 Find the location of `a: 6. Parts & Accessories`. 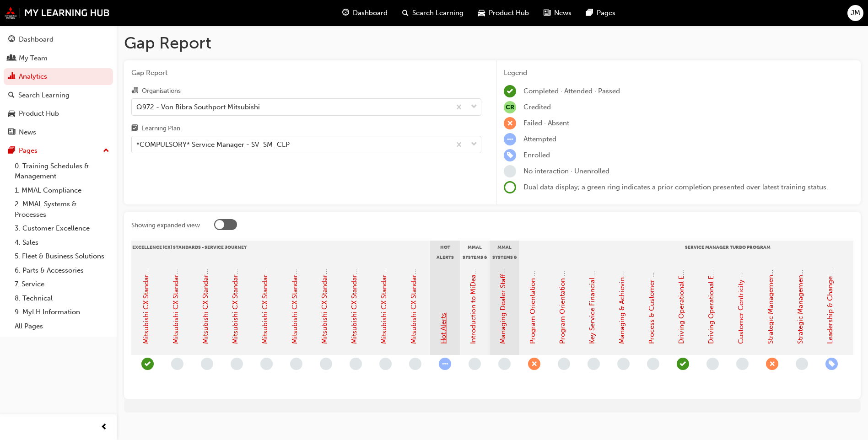

a: 6. Parts & Accessories is located at coordinates (61, 270).